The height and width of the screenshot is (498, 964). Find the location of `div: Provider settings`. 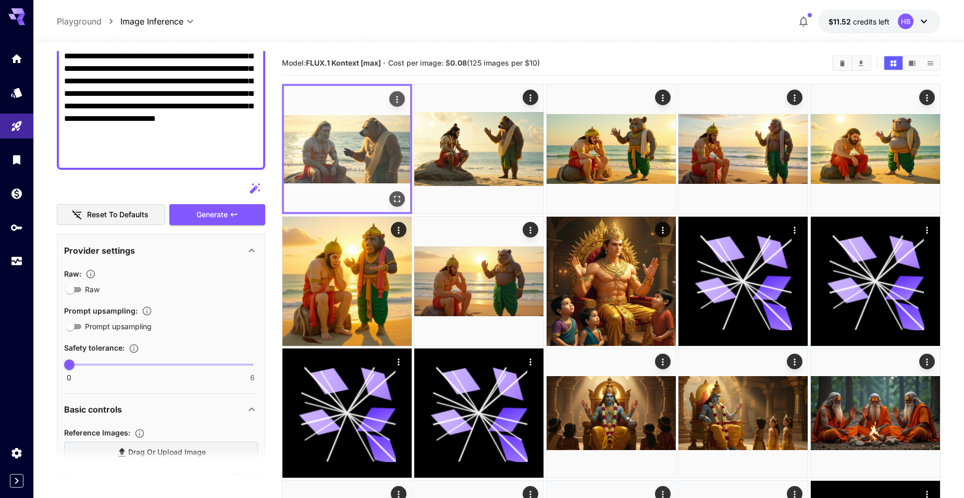

div: Provider settings is located at coordinates (161, 251).